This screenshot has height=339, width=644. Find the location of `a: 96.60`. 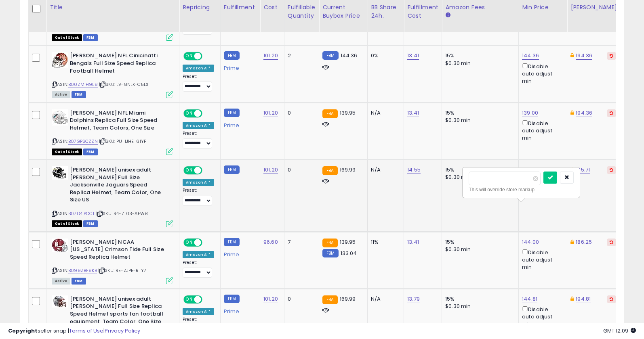

a: 96.60 is located at coordinates (270, 242).